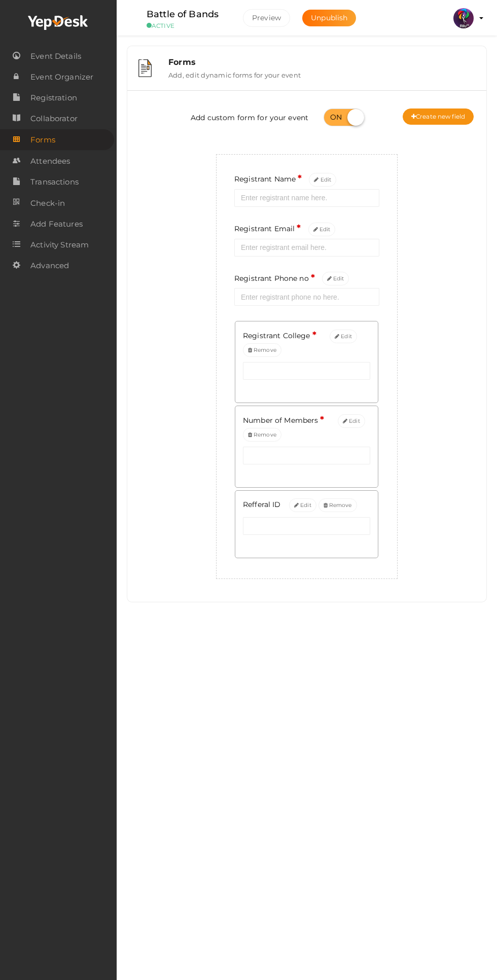  Describe the element at coordinates (42, 140) in the screenshot. I see `span: Forms` at that location.